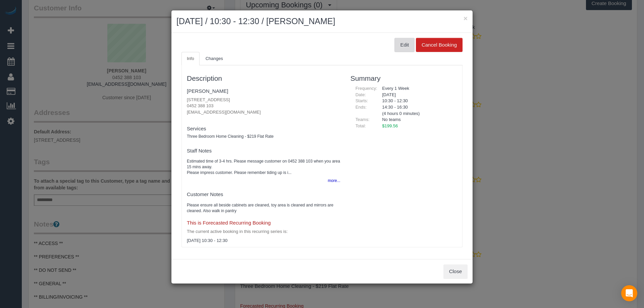 This screenshot has height=308, width=644. I want to click on h4: Customer Notes, so click(264, 194).